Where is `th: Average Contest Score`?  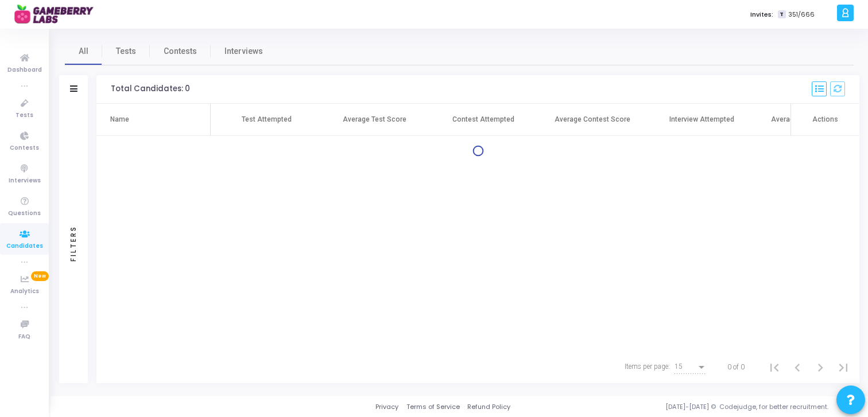
th: Average Contest Score is located at coordinates (592, 120).